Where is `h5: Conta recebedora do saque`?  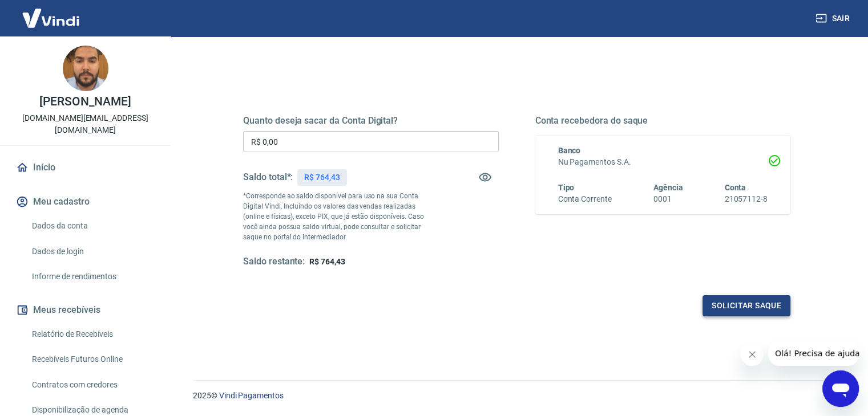 h5: Conta recebedora do saque is located at coordinates (663, 121).